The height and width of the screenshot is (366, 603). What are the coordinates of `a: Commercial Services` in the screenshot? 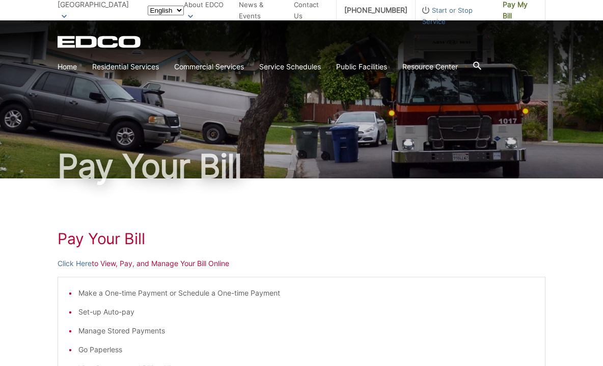 It's located at (209, 67).